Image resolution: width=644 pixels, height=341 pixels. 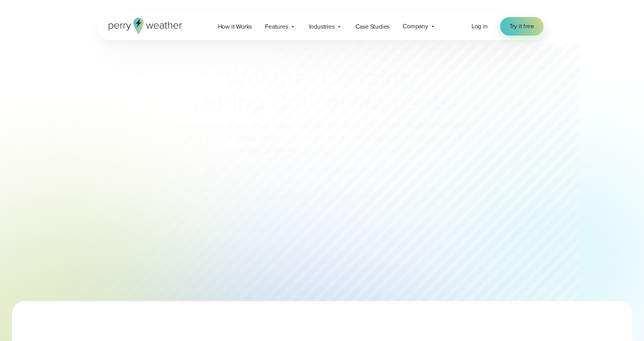 What do you see at coordinates (522, 26) in the screenshot?
I see `span: Try it free` at bounding box center [522, 26].